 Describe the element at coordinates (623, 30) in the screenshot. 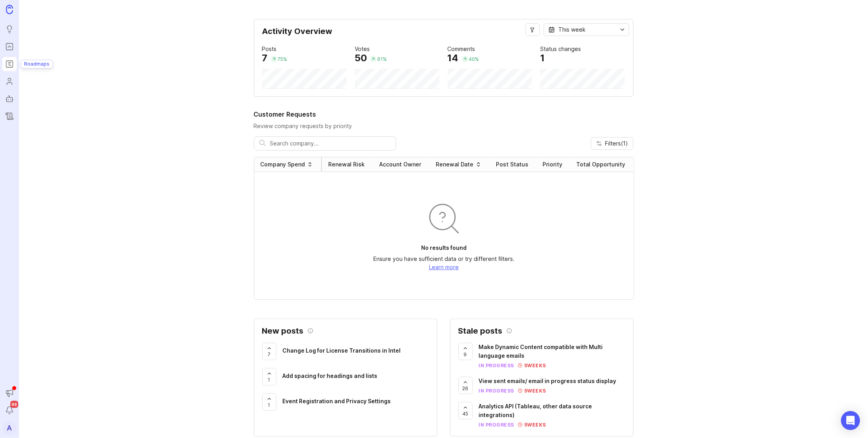

I see `svg: toggle icon` at that location.